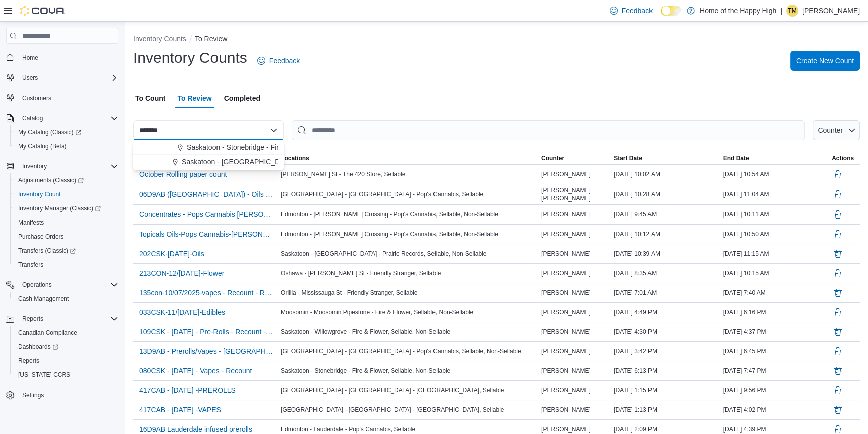  I want to click on a: Adjustments (Classic), so click(66, 180).